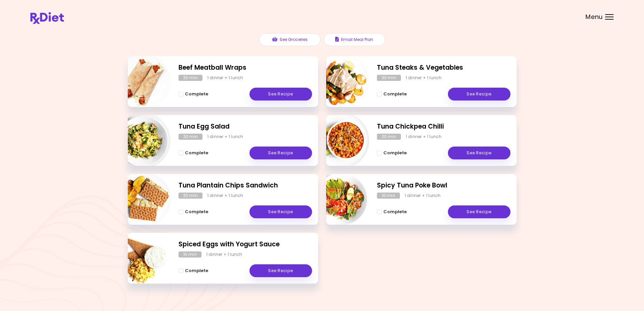  Describe the element at coordinates (245, 67) in the screenshot. I see `h2: Beef Meatball Wraps` at that location.